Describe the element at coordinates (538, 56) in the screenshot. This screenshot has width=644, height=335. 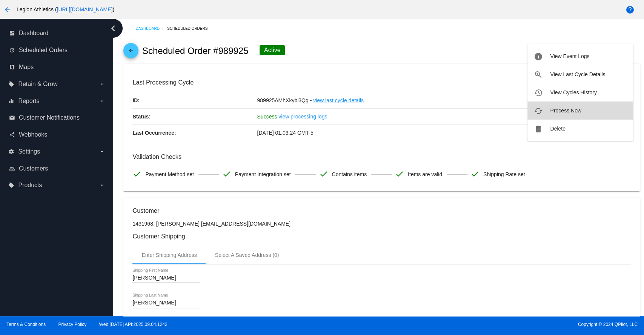
I see `mat-icon: info` at that location.